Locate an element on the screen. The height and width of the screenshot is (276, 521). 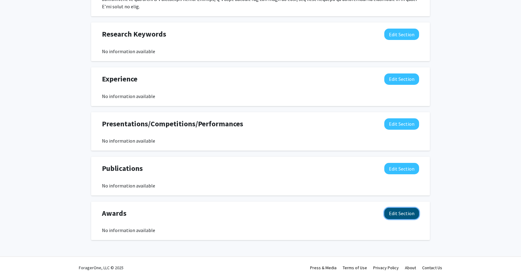
button: Edit Presentations/Competitions/Performances is located at coordinates (401, 124).